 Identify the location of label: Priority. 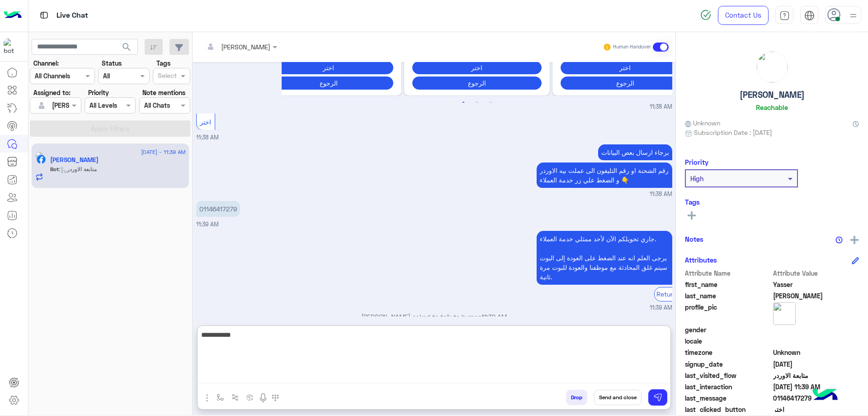
(99, 93).